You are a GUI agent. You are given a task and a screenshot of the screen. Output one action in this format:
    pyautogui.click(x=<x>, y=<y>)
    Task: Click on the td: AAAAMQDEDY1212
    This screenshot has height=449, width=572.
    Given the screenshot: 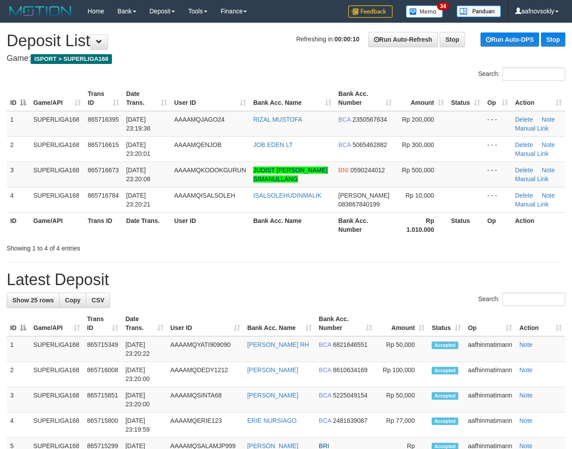 What is the action you would take?
    pyautogui.click(x=205, y=375)
    